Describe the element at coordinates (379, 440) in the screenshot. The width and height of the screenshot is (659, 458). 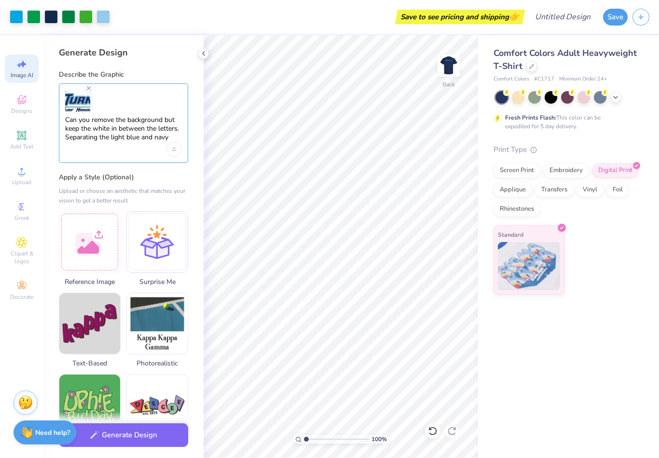
I see `span: 100 %` at that location.